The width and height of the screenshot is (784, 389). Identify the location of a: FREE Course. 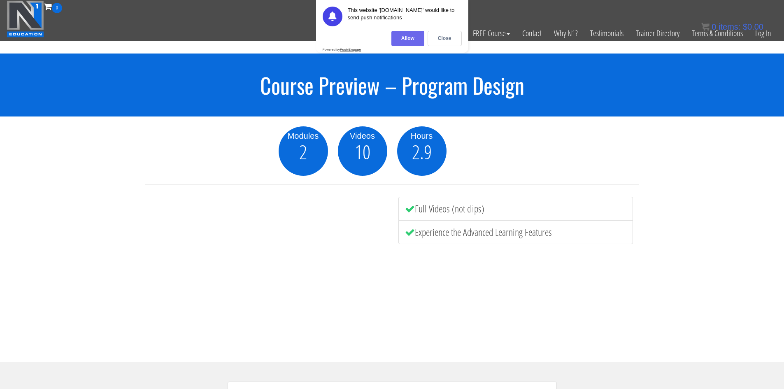
(491, 33).